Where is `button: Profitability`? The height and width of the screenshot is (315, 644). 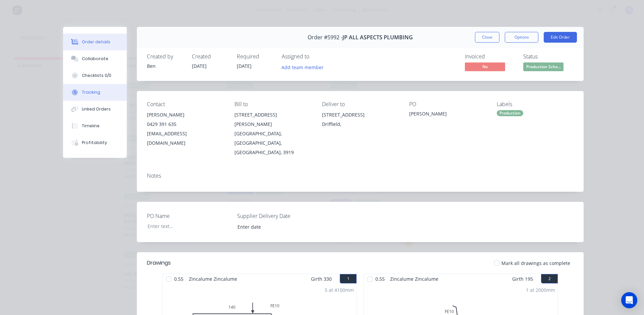
button: Profitability is located at coordinates (95, 142).